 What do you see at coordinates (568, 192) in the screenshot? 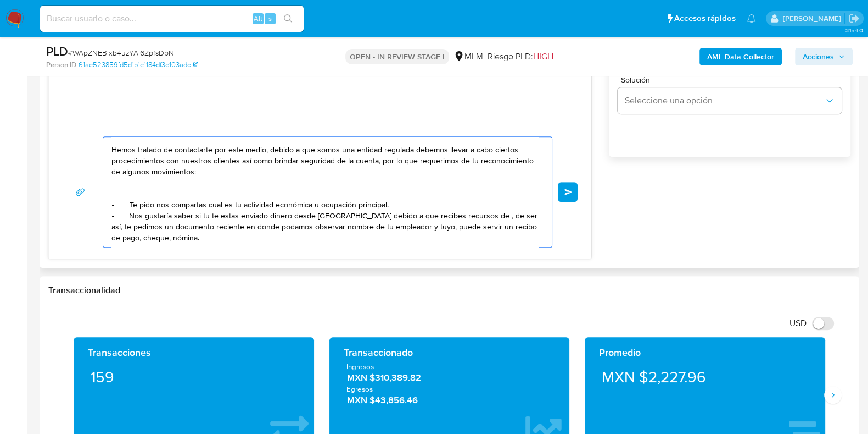
I see `span: Enviar` at bounding box center [568, 192].